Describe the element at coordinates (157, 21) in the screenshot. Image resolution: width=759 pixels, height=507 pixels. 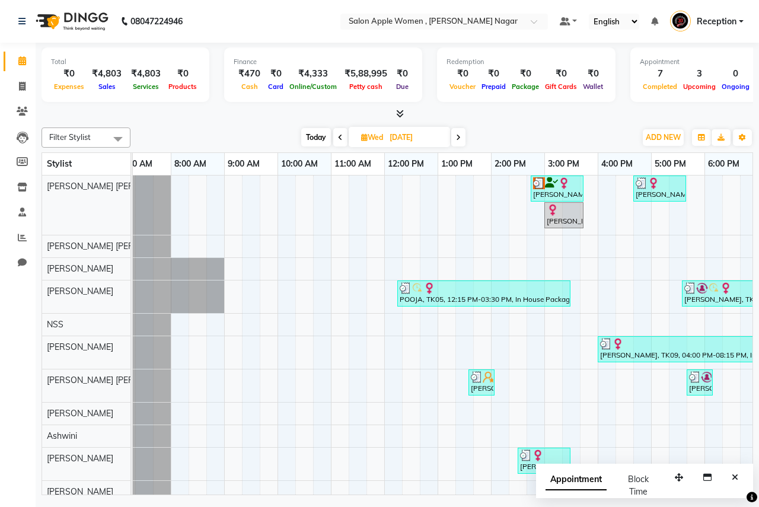
I see `b: 08047224946` at that location.